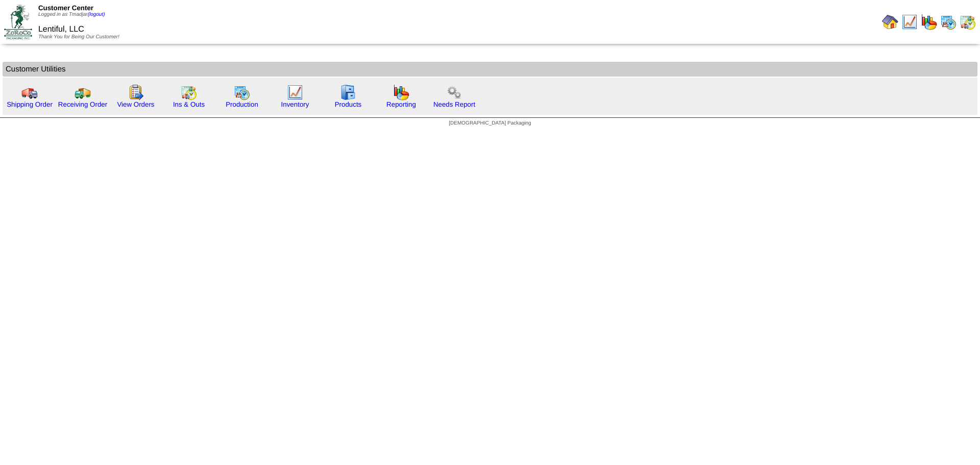 This screenshot has height=465, width=980. Describe the element at coordinates (242, 104) in the screenshot. I see `a: Production` at that location.